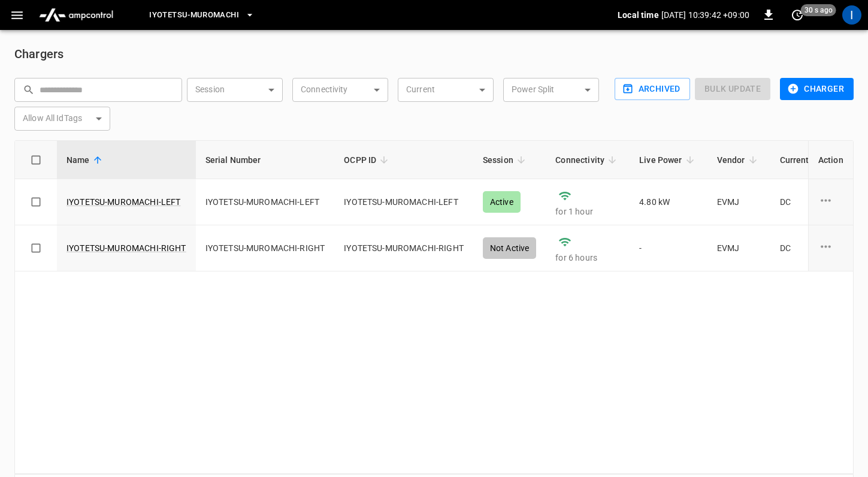 The image size is (868, 477). Describe the element at coordinates (852, 15) in the screenshot. I see `div: profile-icon` at that location.